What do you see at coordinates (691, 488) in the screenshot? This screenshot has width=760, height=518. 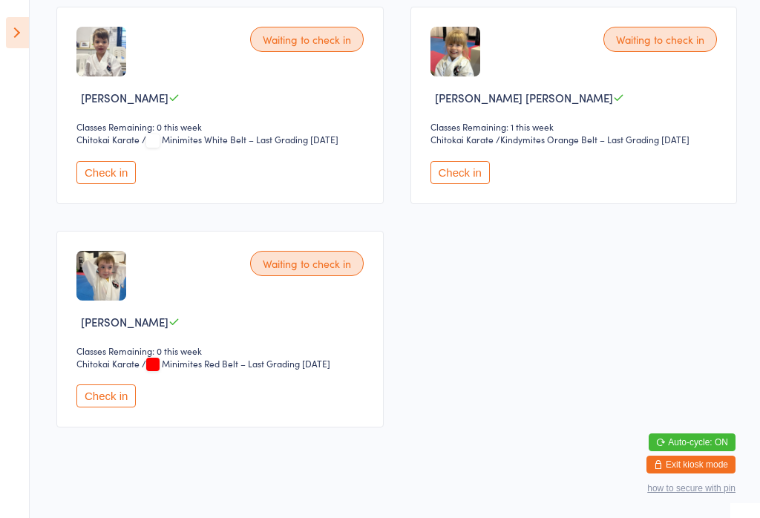 I see `button: how to secure with pin` at bounding box center [691, 488].